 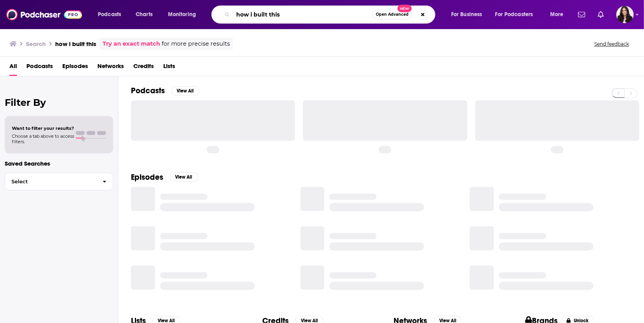 What do you see at coordinates (625, 14) in the screenshot?
I see `img: User Profile` at bounding box center [625, 14].